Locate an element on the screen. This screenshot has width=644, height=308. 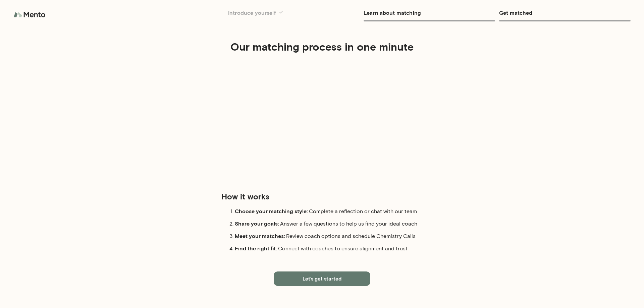
span: Find the right fit: is located at coordinates (256, 249).